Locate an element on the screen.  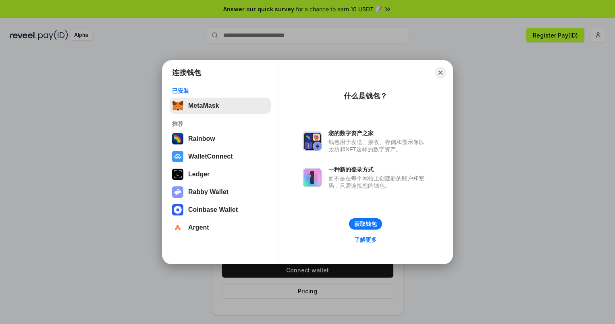
div: WalletConnect is located at coordinates (210, 156).